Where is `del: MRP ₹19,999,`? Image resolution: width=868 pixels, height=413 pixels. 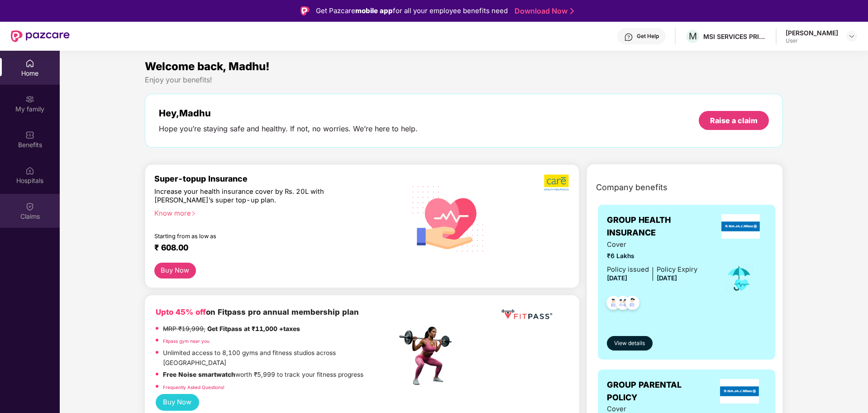
del: MRP ₹19,999, is located at coordinates (184, 329).